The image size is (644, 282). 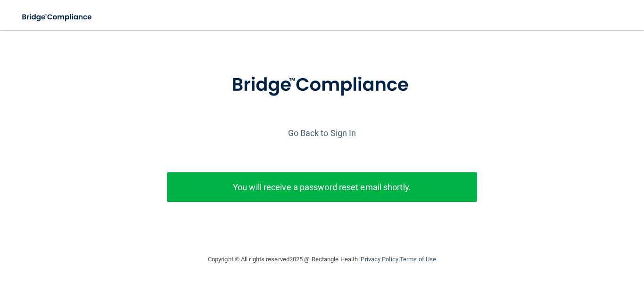 I want to click on a: Privacy Policy, so click(x=379, y=259).